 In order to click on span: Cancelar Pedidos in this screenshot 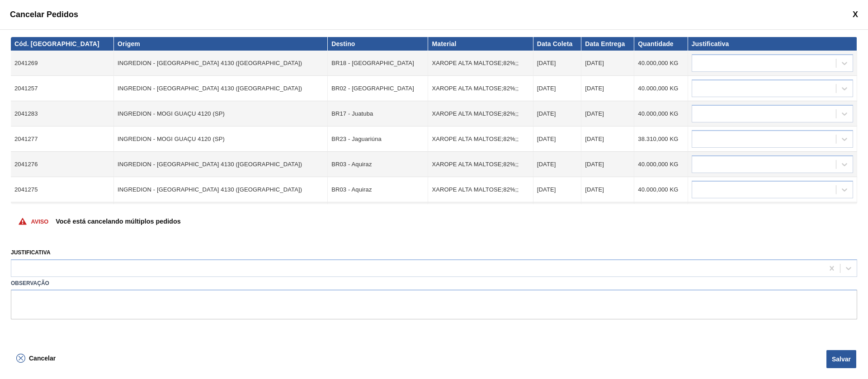, I will do `click(44, 15)`.